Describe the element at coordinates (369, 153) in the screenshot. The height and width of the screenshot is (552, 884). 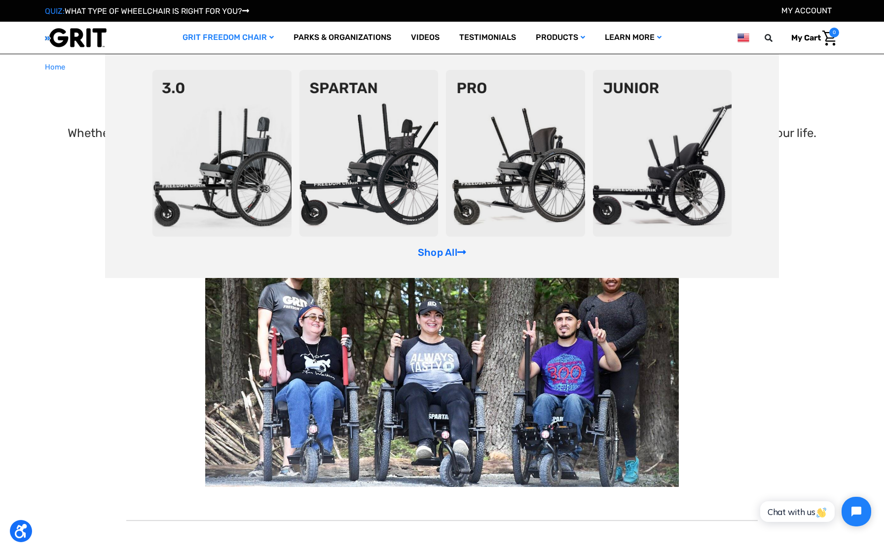
I see `img: spartan2.png` at that location.